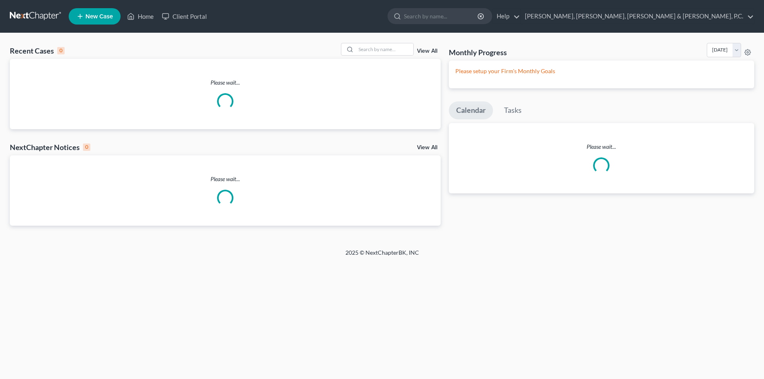 This screenshot has width=764, height=379. What do you see at coordinates (601, 71) in the screenshot?
I see `p: Please setup your Firm's Monthly Goals` at bounding box center [601, 71].